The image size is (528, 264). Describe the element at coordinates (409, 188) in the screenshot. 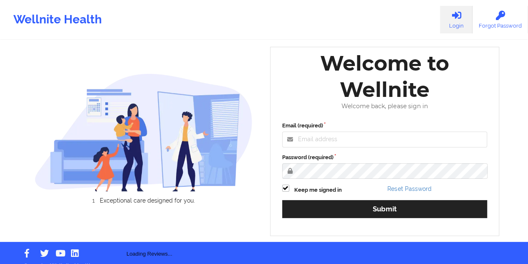

I see `a: Reset Password` at that location.